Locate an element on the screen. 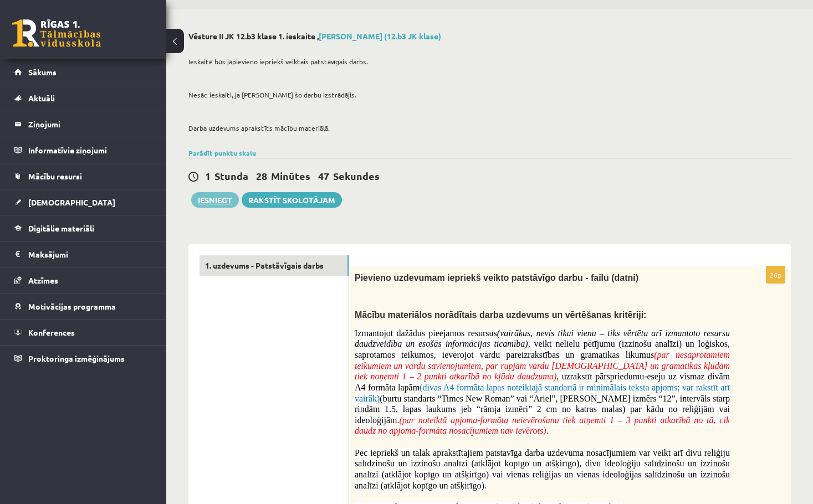 This screenshot has width=813, height=504. span: (par noteiktā apjoma-formāta neievērošanu tiek atņemti 1 – 3 punkti atkarībā no tā, cik daudz no ... is located at coordinates (542, 426).